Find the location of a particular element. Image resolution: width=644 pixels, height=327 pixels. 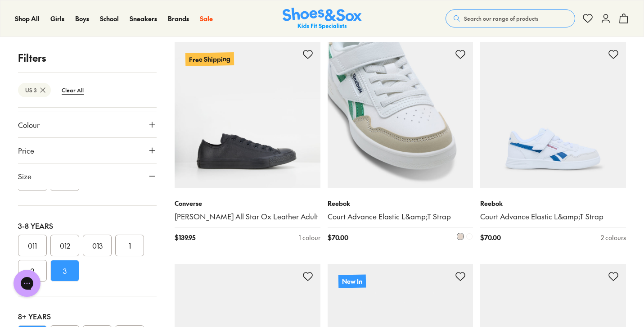

span: Brands is located at coordinates (178, 18).